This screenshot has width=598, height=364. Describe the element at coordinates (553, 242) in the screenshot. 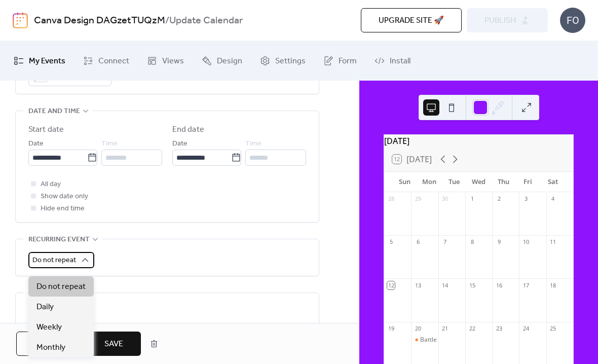

I see `div: 11` at that location.